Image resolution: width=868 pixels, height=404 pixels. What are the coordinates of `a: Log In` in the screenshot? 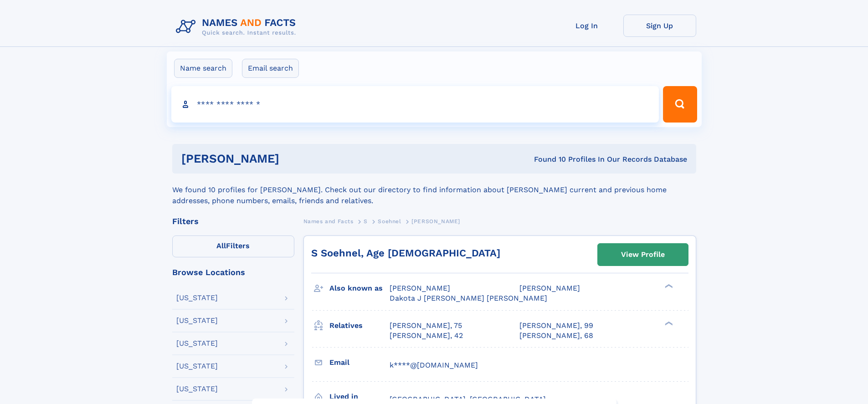 It's located at (587, 26).